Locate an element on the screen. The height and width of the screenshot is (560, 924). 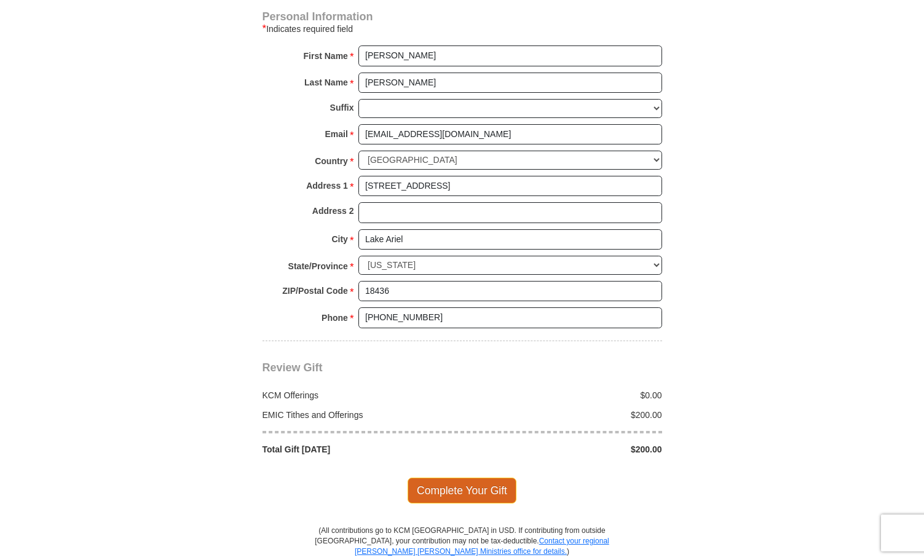
div: Indicates required field is located at coordinates (462, 29).